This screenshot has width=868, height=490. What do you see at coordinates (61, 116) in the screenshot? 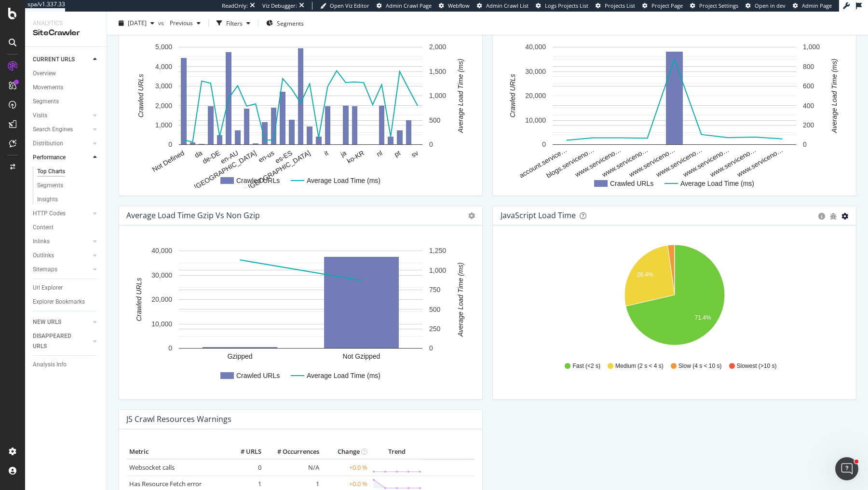
I see `a: Visits` at bounding box center [61, 116].